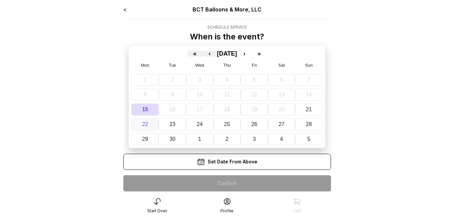 Image resolution: width=454 pixels, height=216 pixels. Describe the element at coordinates (145, 139) in the screenshot. I see `abbr: September 29, 2025` at that location.